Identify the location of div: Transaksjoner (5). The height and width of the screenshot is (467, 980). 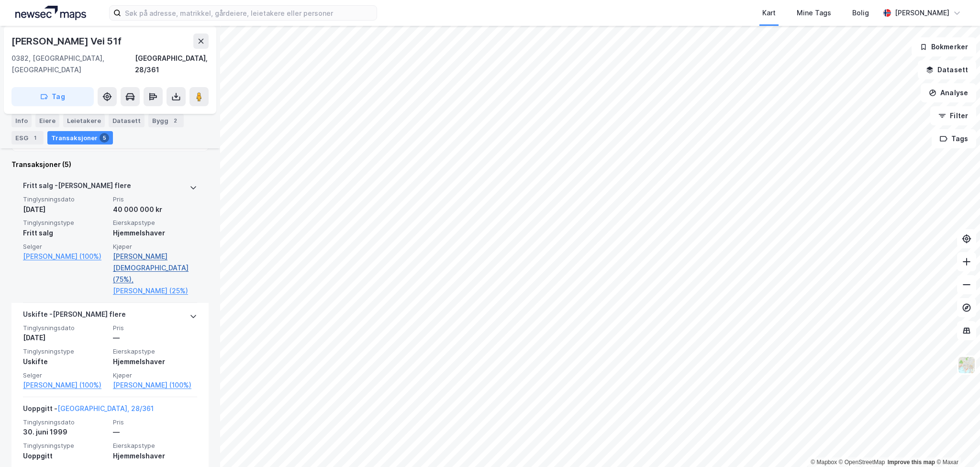
(110, 165).